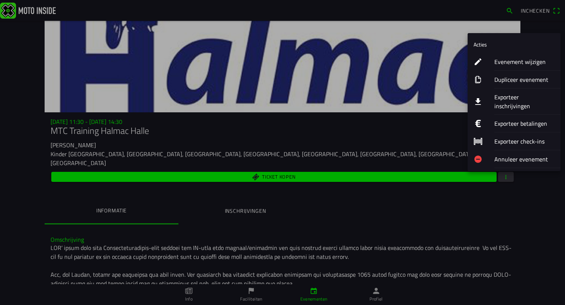 The width and height of the screenshot is (565, 305). Describe the element at coordinates (478, 123) in the screenshot. I see `ion-icon: logo euro` at that location.